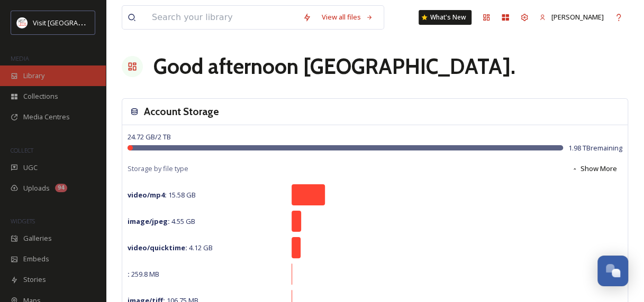 The width and height of the screenshot is (644, 302). Describe the element at coordinates (181, 111) in the screenshot. I see `h3: Account Storage` at that location.